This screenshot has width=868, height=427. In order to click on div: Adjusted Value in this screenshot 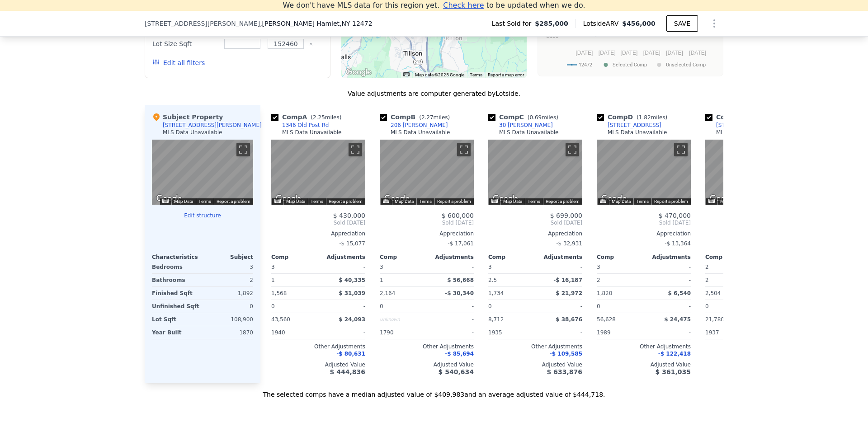, I will do `click(535, 365)`.